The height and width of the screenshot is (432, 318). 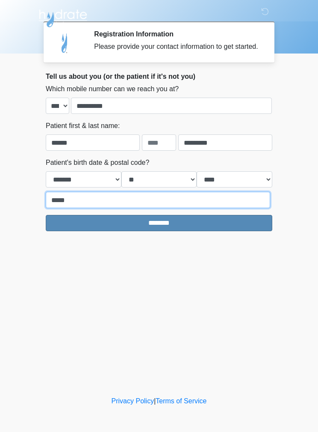 I want to click on div: Please provide your contact information to get started., so click(x=177, y=47).